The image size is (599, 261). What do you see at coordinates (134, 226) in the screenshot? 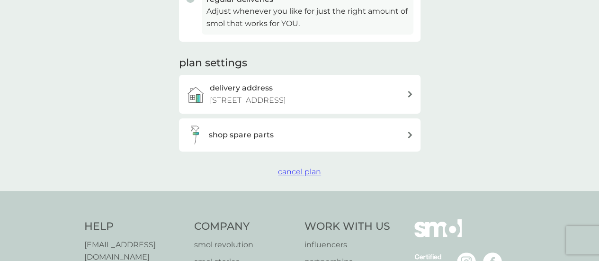
I see `h4: Help` at bounding box center [134, 226].